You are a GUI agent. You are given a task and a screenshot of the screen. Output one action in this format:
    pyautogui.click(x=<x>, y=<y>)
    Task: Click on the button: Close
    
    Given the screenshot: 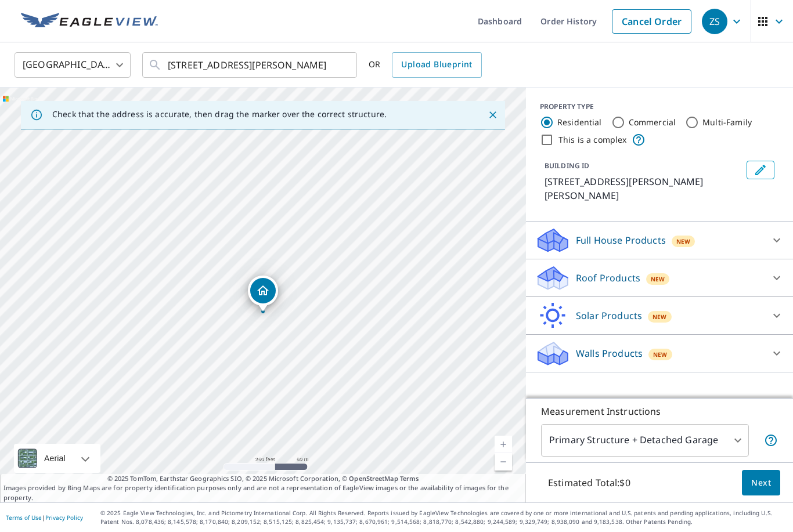 What is the action you would take?
    pyautogui.click(x=493, y=115)
    